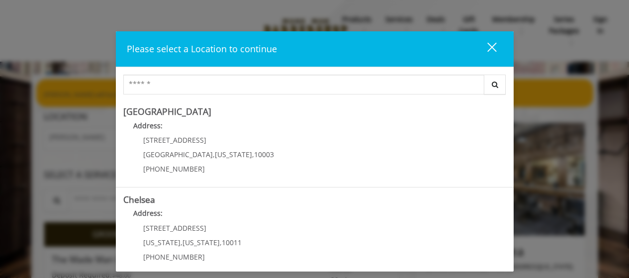 This screenshot has height=278, width=629. Describe the element at coordinates (486, 49) in the screenshot. I see `div: close dialog` at that location.